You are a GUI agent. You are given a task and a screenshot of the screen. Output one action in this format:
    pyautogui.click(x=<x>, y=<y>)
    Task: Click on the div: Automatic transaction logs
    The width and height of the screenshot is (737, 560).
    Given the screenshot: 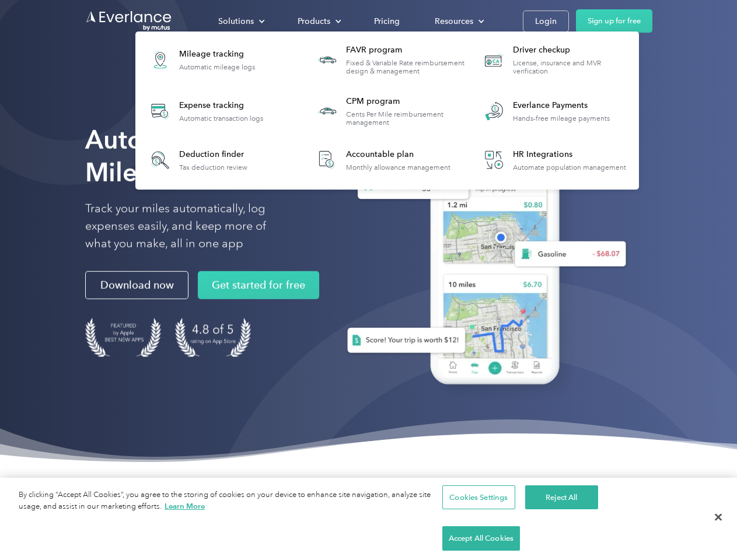 What is the action you would take?
    pyautogui.click(x=221, y=119)
    